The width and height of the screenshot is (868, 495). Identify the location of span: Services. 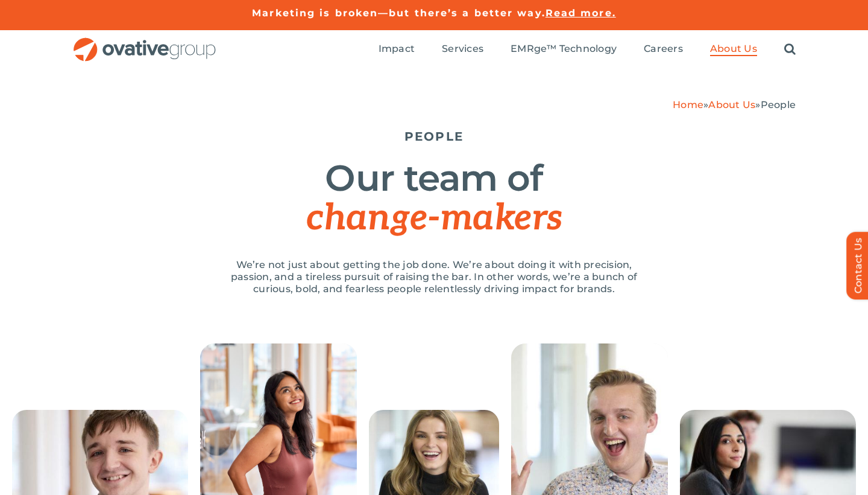
(462, 49).